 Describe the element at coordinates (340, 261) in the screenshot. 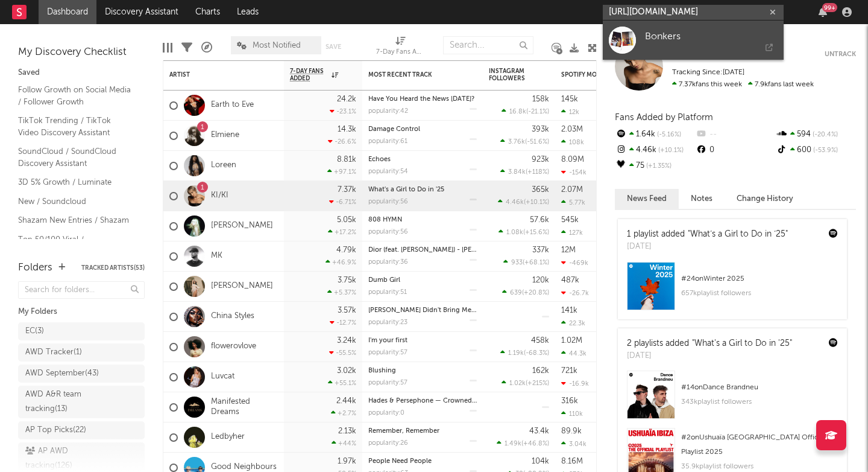

I see `div: +46.9 %` at that location.